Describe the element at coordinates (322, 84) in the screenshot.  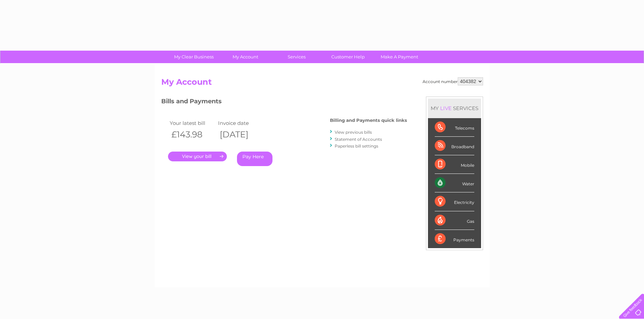
I see `h2: My Account` at that location.